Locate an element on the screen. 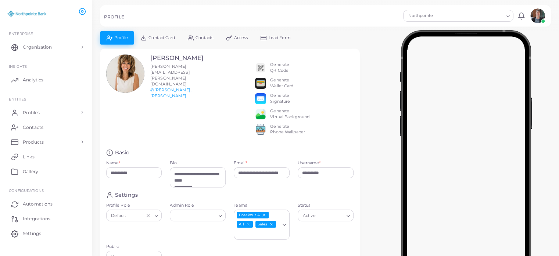  a: Organization is located at coordinates (46, 47).